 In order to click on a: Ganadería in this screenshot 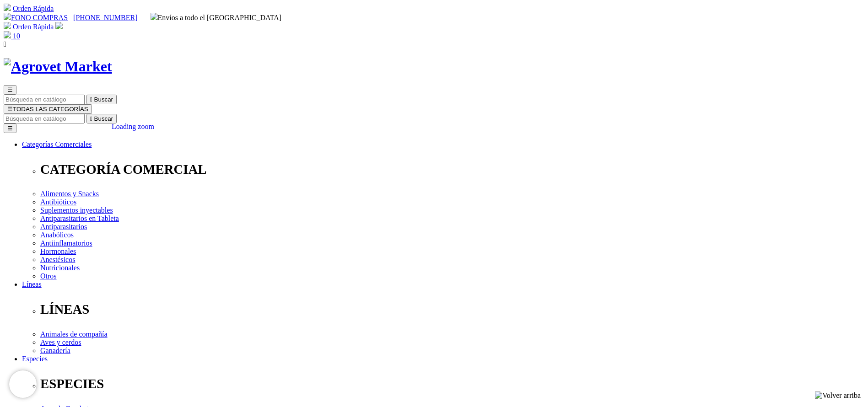, I will do `click(55, 350)`.